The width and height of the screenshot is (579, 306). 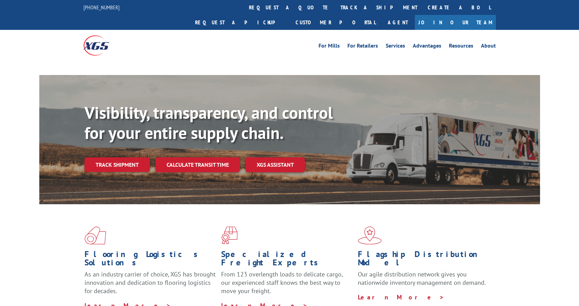 What do you see at coordinates (287, 260) in the screenshot?
I see `h1: Specialized Freight Experts` at bounding box center [287, 260].